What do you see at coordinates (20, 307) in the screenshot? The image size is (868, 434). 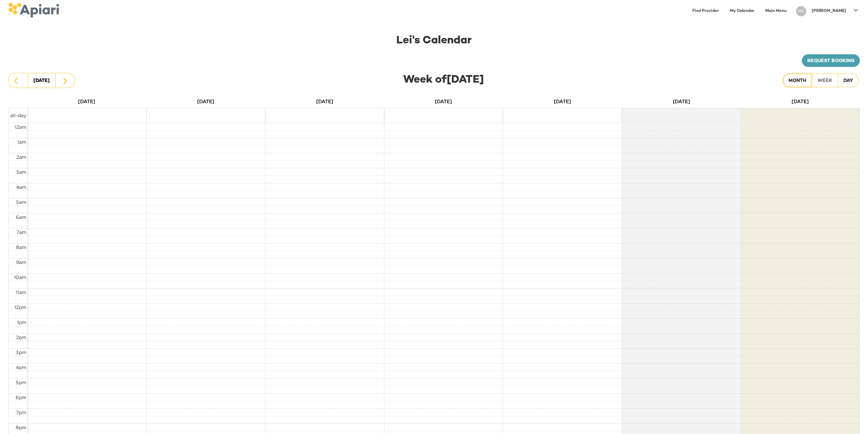 I see `span: 12pm` at bounding box center [20, 307].